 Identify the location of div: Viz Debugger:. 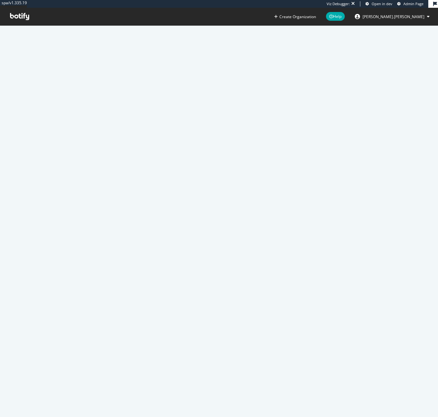
(338, 4).